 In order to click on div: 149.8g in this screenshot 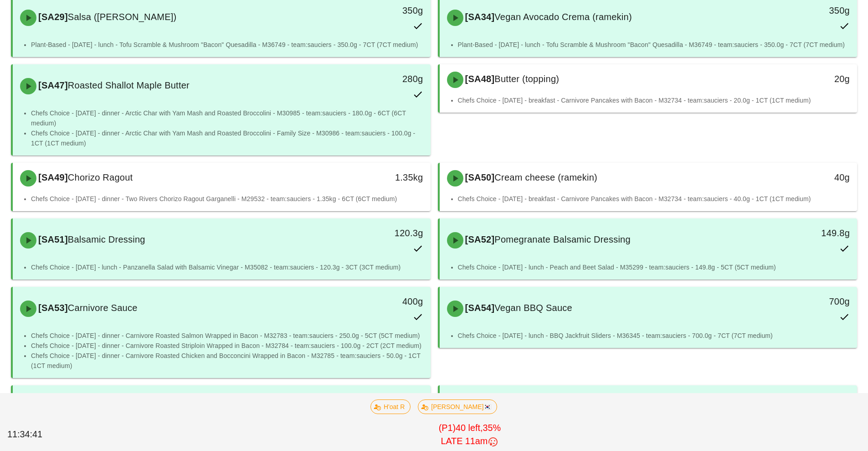, I will do `click(803, 233)`.